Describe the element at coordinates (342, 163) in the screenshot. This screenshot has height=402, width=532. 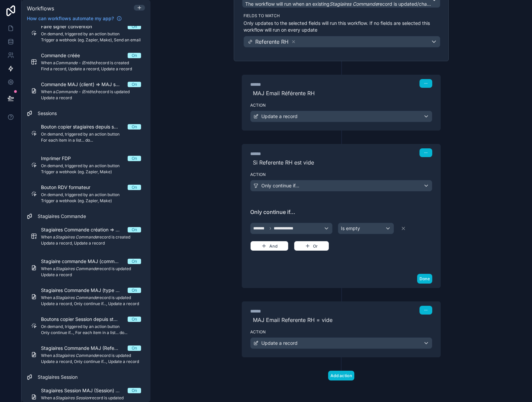
I see `span: Si Referente RH est vide` at that location.